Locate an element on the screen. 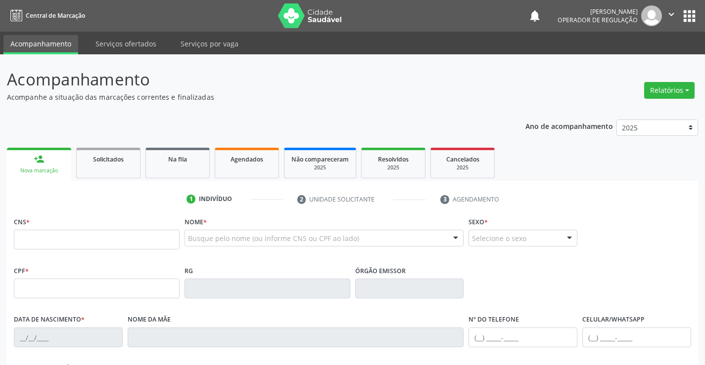 This screenshot has width=705, height=365. div: person_add is located at coordinates (39, 159).